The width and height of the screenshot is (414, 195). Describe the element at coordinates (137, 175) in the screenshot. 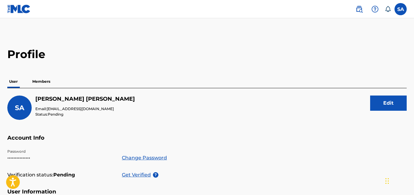

I see `p: Get Verified` at that location.